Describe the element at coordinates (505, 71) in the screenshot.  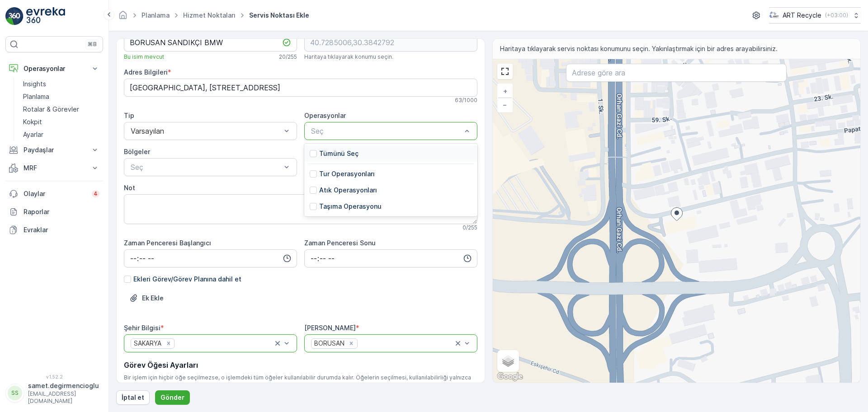
I see `a: View Fullscreen` at that location.